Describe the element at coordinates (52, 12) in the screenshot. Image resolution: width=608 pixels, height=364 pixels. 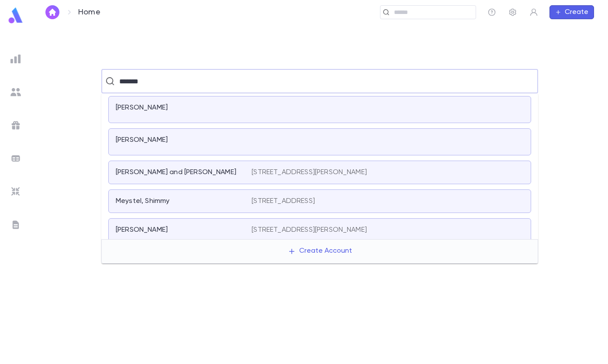
I see `img: home_white.a664292cf8c1dea59945f0da9f25487c.svg` at that location.